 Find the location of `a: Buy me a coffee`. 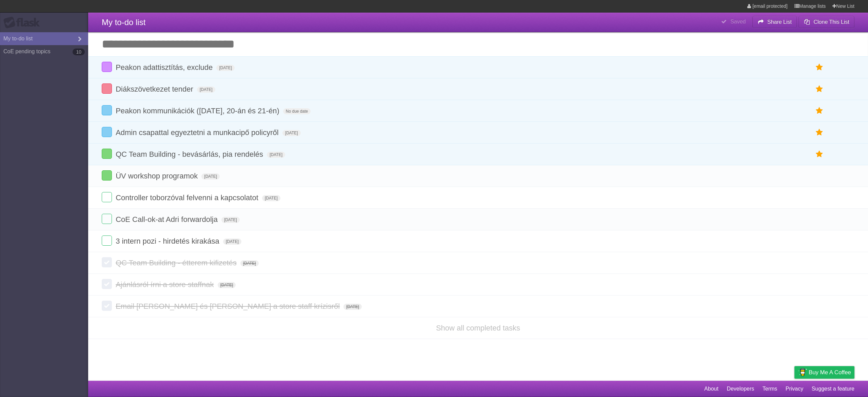

a: Buy me a coffee is located at coordinates (824, 372).